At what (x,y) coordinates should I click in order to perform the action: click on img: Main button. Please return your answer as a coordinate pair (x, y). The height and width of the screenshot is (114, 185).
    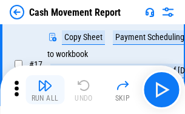
    Looking at the image, I should click on (162, 90).